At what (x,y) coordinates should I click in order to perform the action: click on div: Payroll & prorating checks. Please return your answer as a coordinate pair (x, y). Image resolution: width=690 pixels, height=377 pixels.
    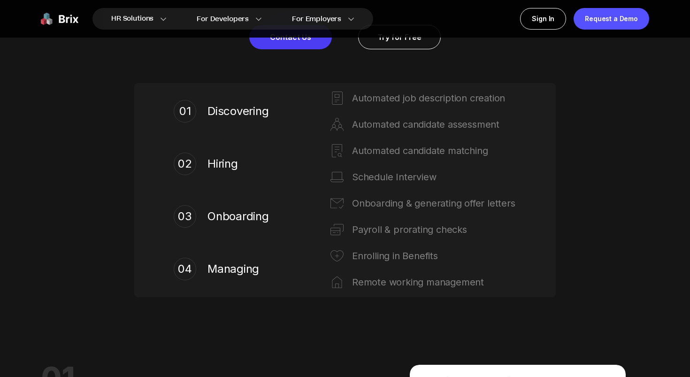
    Looking at the image, I should click on (434, 230).